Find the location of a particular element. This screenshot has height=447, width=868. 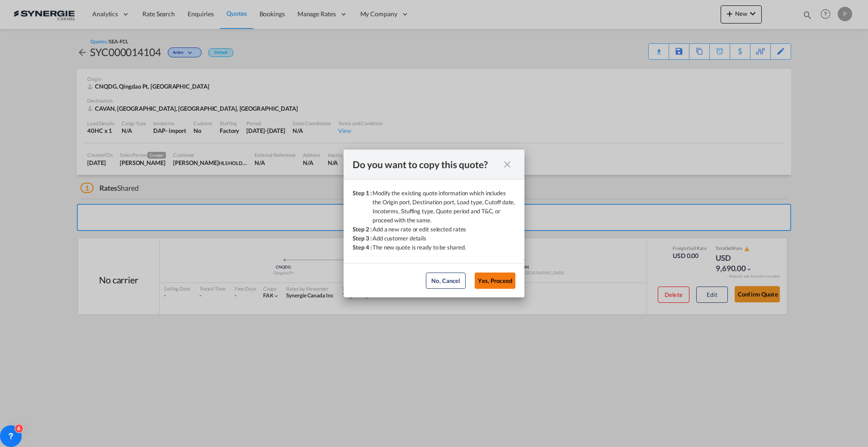

div: Add a new rate or edit selected rates is located at coordinates (419, 229).